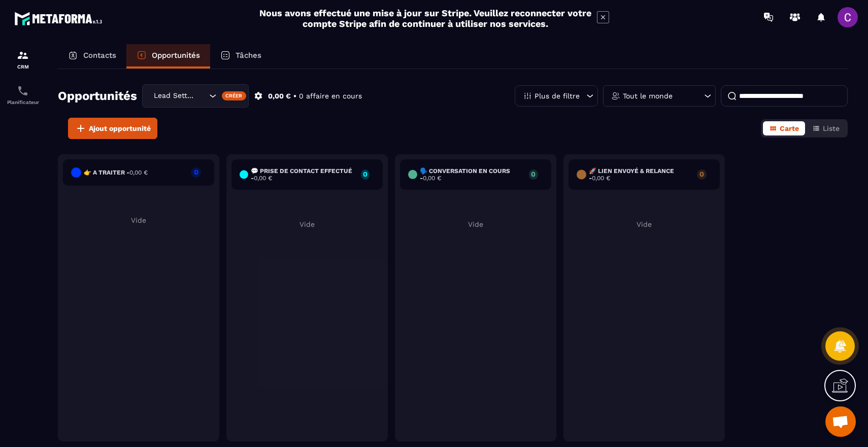 This screenshot has width=868, height=447. I want to click on a: formationformationCRM, so click(23, 59).